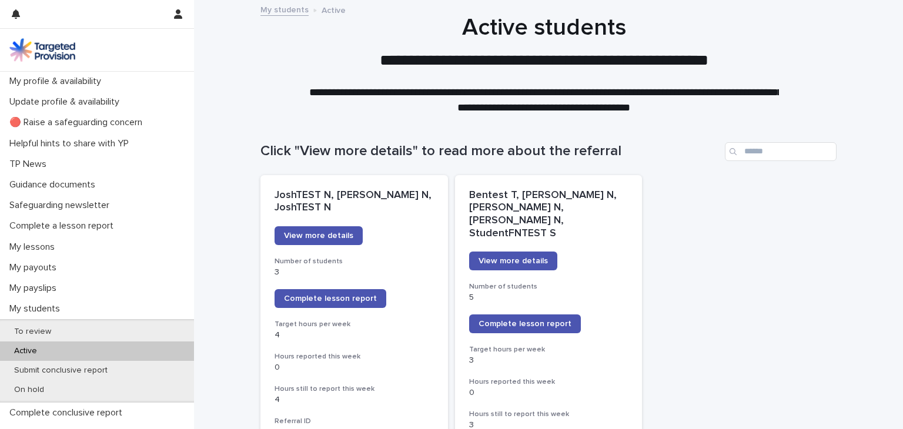 The image size is (903, 429). I want to click on p: 🔴 Raise a safeguarding concern, so click(78, 122).